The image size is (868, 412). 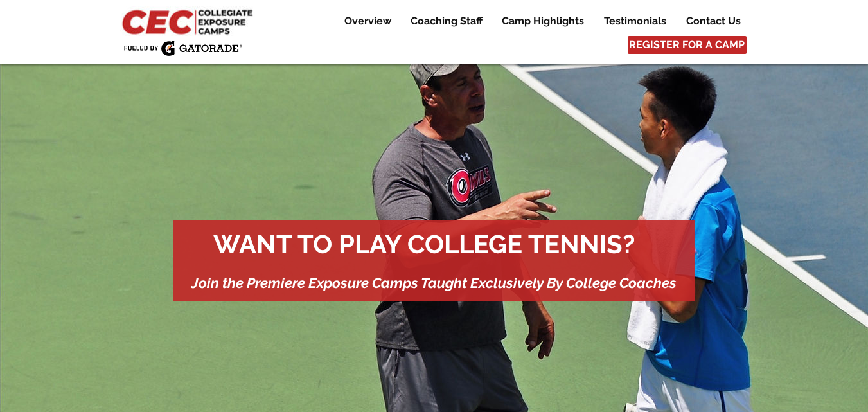 What do you see at coordinates (714, 21) in the screenshot?
I see `p: Contact Us` at bounding box center [714, 21].